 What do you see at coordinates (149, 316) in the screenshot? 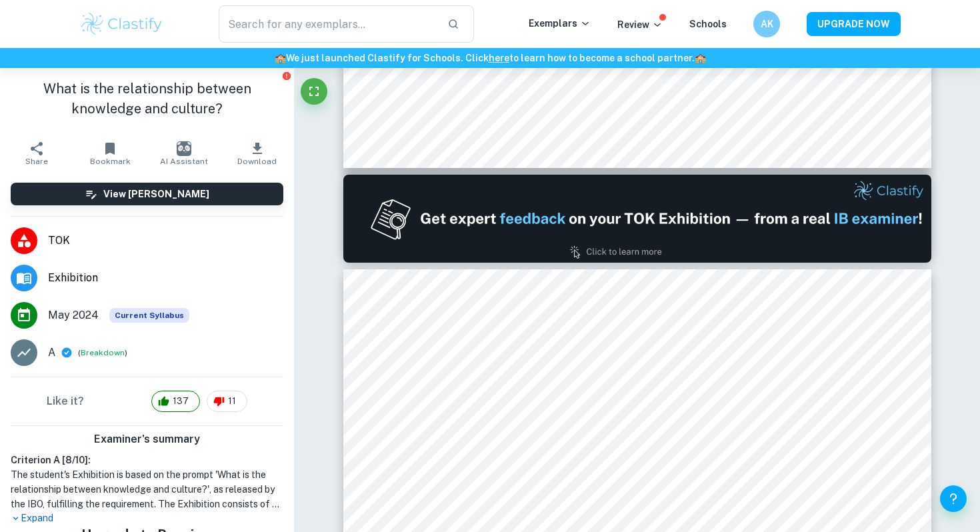
I see `span: Current Syllabus` at bounding box center [149, 316].